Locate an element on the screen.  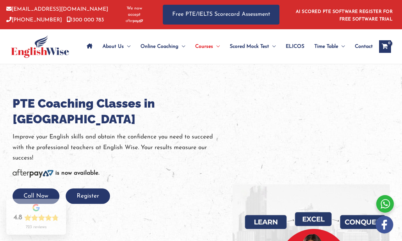
a: Register is located at coordinates (88, 196).